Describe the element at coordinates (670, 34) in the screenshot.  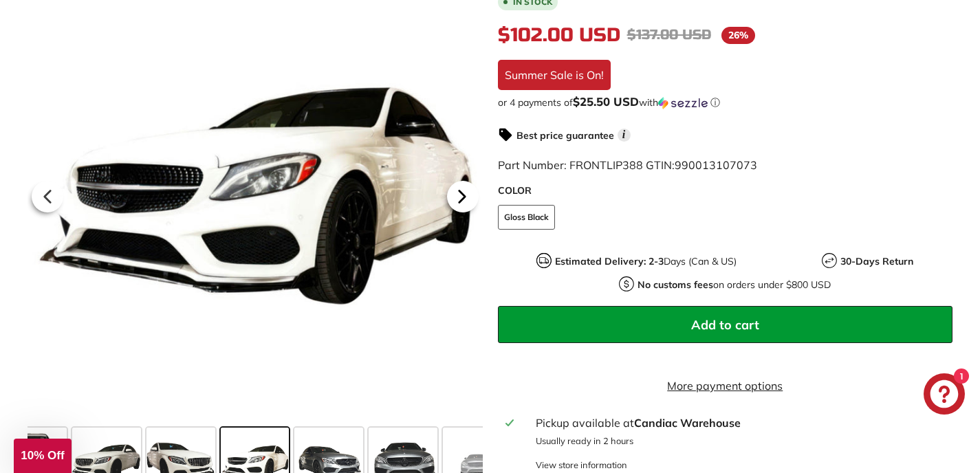
I see `span: $137.00 USD` at that location.